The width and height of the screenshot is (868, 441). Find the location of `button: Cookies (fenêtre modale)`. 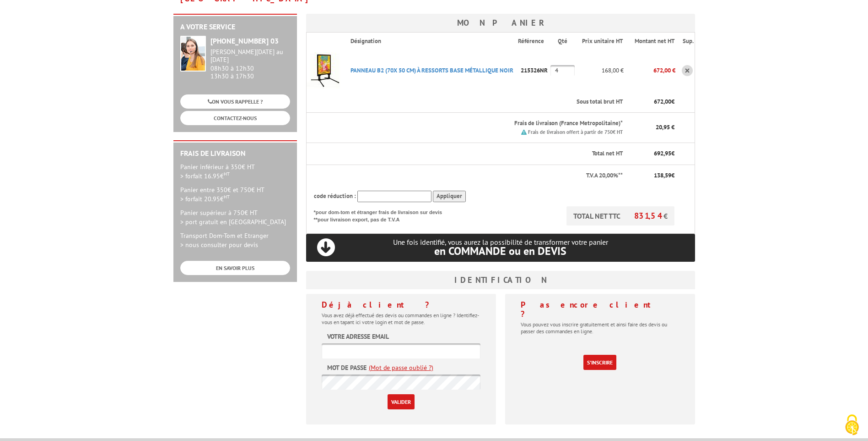

button: Cookies (fenêtre modale) is located at coordinates (853, 425).